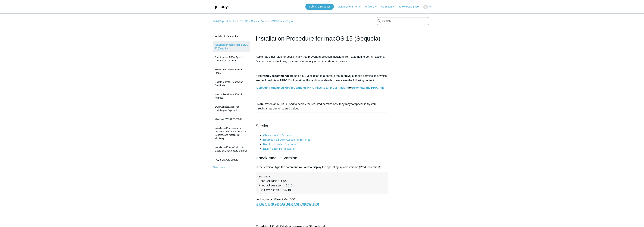  I want to click on a: SGN Connect Agent not Updating as Expected, so click(231, 108).